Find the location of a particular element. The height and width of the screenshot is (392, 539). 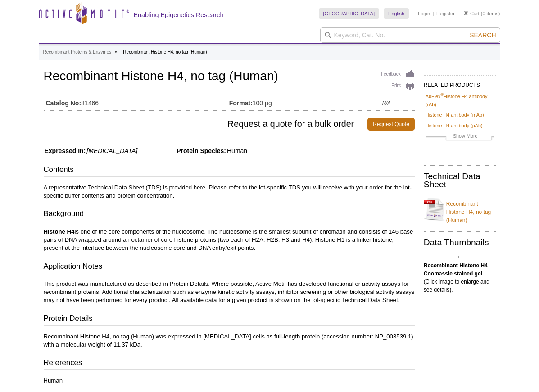

strong: Histone H4 is located at coordinates (59, 231).